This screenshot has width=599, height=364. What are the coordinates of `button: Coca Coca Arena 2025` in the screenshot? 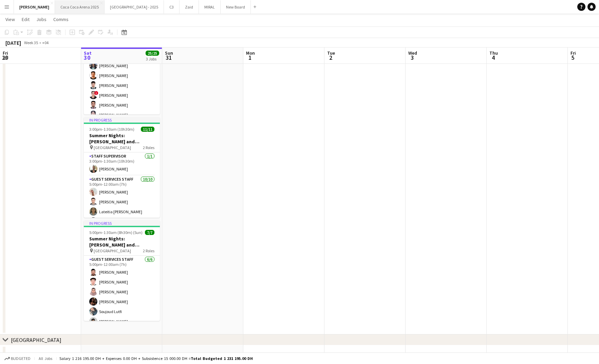 It's located at (79, 7).